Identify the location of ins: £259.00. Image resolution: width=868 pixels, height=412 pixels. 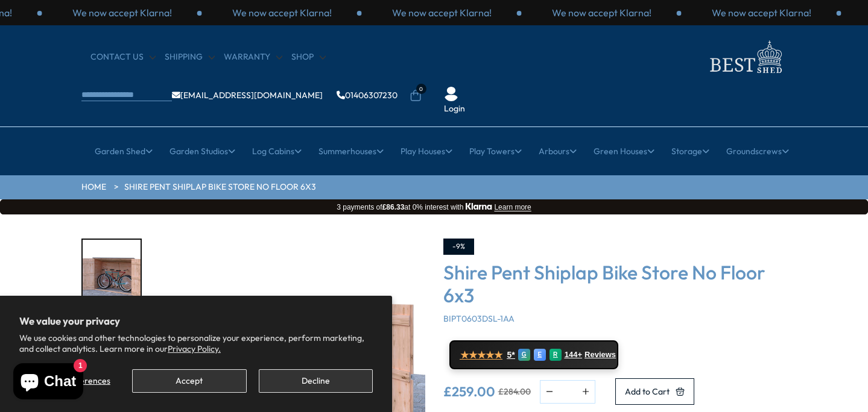
(469, 392).